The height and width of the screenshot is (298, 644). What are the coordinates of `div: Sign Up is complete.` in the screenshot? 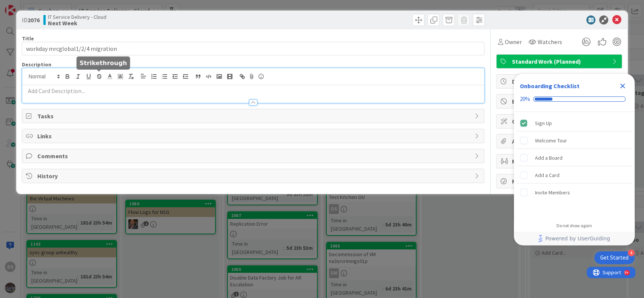 It's located at (574, 123).